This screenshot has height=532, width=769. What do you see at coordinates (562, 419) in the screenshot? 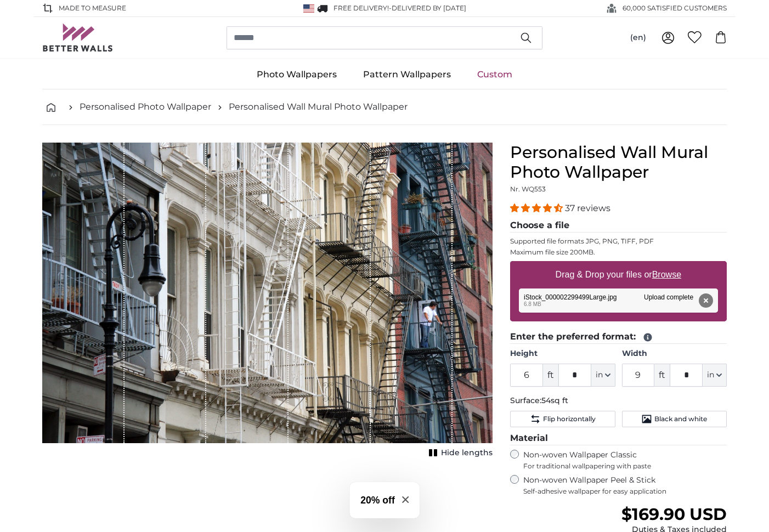
I see `button: Flip horizontally` at bounding box center [562, 419].